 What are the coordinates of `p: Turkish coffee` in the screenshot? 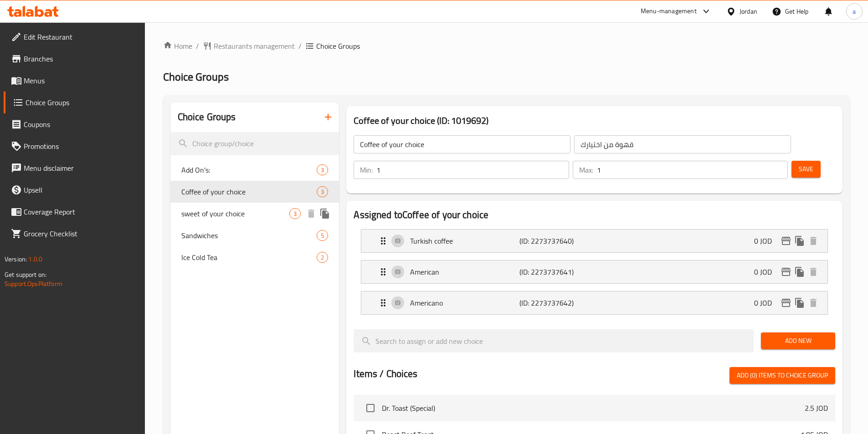 It's located at (464, 241).